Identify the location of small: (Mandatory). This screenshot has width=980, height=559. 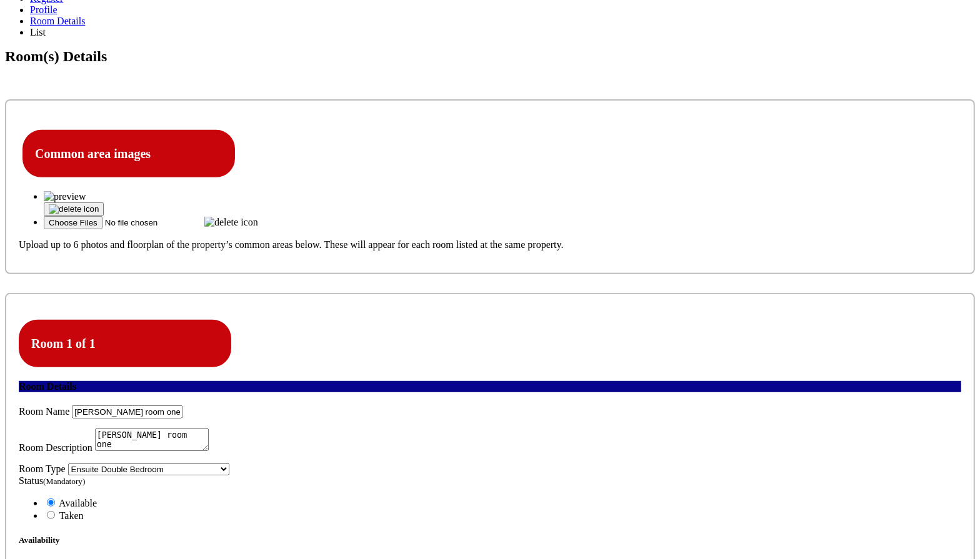
(63, 481).